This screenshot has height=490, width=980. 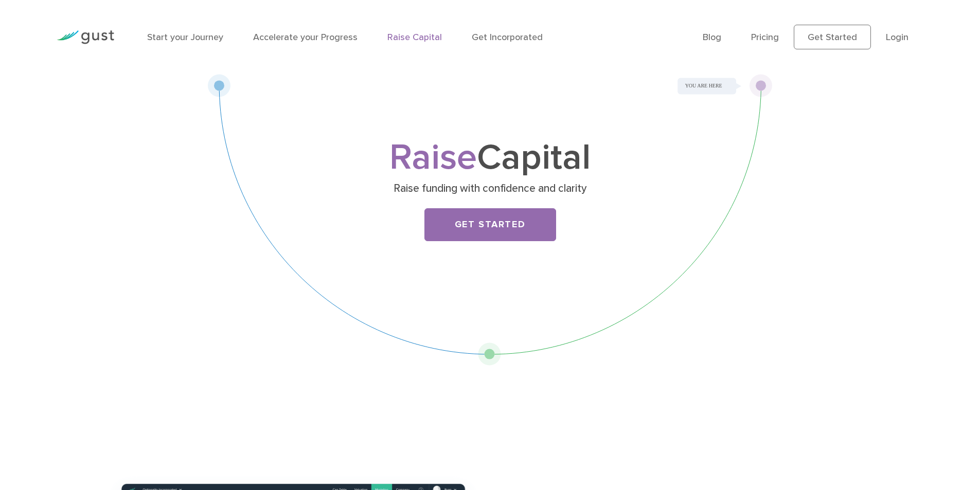 What do you see at coordinates (490, 158) in the screenshot?
I see `h1: Capital` at bounding box center [490, 158].